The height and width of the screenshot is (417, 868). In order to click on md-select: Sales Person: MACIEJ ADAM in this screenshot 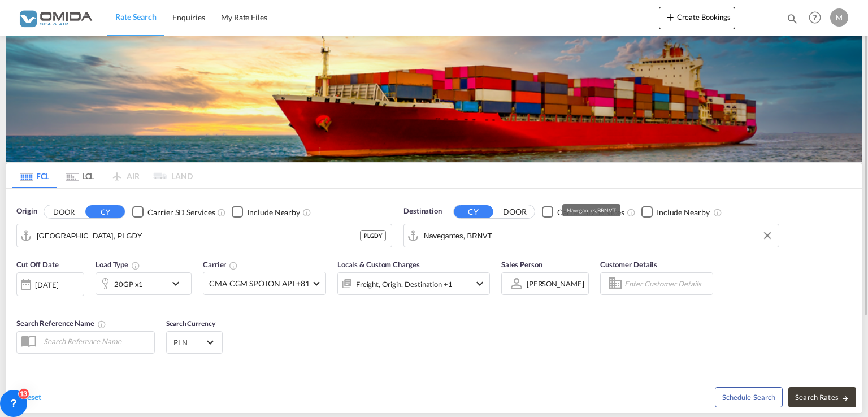, I will do `click(556, 283)`.